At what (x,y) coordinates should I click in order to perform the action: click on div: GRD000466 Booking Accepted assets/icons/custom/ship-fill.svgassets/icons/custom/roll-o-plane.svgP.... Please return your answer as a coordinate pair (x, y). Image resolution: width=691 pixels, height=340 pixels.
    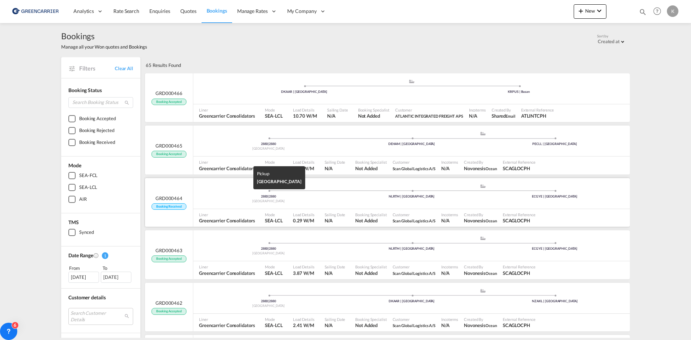
    Looking at the image, I should click on (387, 98).